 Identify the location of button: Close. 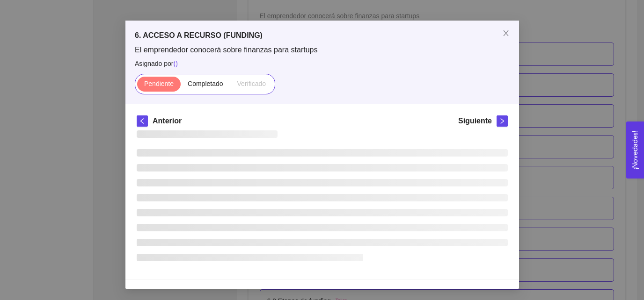
(506, 34).